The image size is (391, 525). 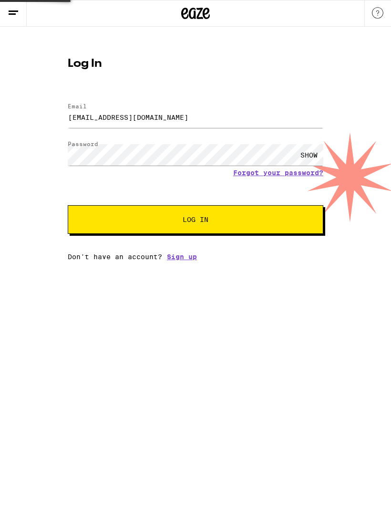 What do you see at coordinates (309, 155) in the screenshot?
I see `div: SHOW` at bounding box center [309, 155].